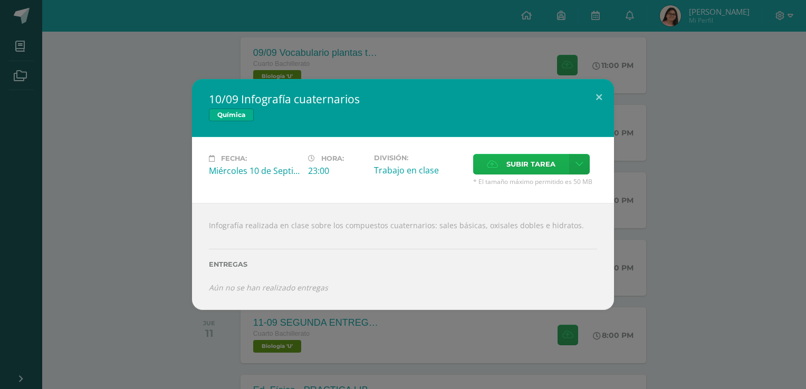  What do you see at coordinates (420, 158) in the screenshot?
I see `label: División:` at bounding box center [420, 158].